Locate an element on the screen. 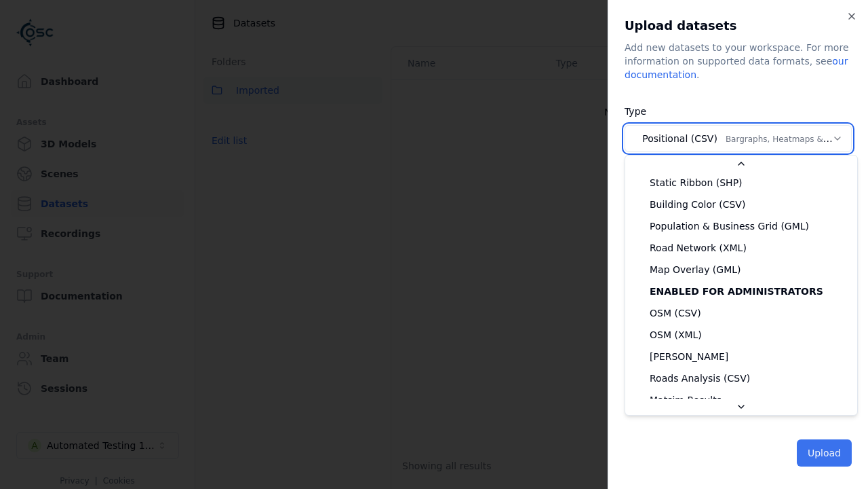  span: Road Network (XML) is located at coordinates (698, 248).